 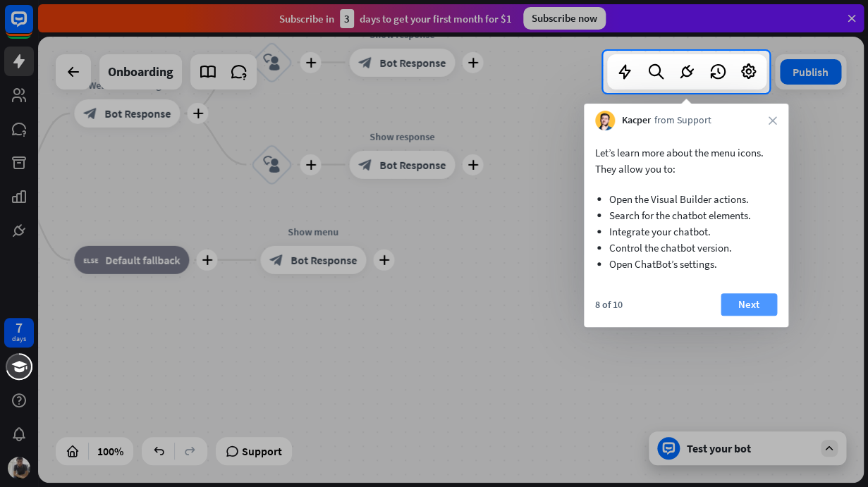 I want to click on span: from Support, so click(x=682, y=120).